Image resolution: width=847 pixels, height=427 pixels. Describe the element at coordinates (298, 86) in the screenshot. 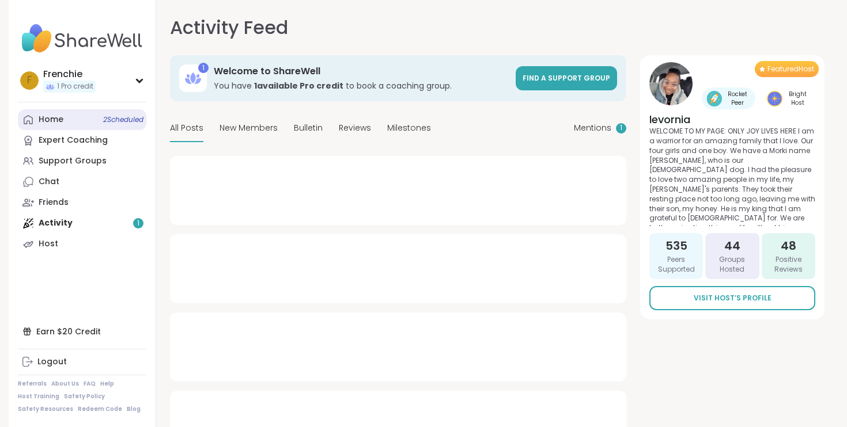

I see `b: 1 available Pro credit` at that location.